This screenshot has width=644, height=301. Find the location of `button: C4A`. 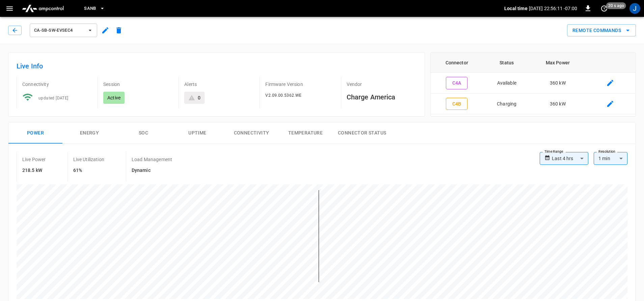

button: C4A is located at coordinates (457, 83).